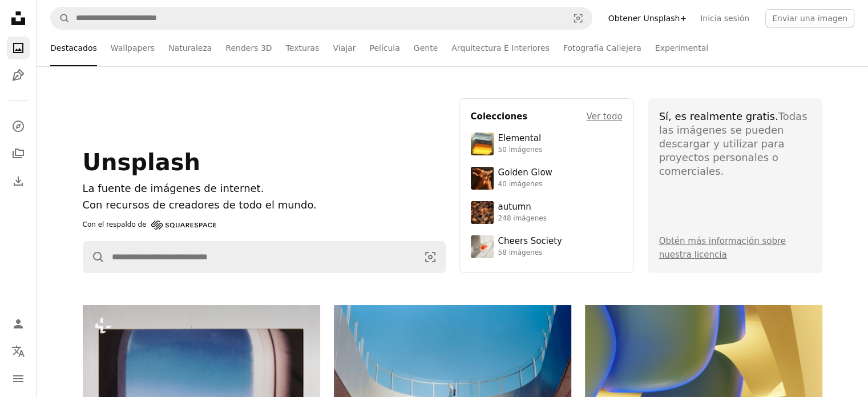 The height and width of the screenshot is (397, 868). I want to click on h1: La fuente de imágenes de internet., so click(264, 188).